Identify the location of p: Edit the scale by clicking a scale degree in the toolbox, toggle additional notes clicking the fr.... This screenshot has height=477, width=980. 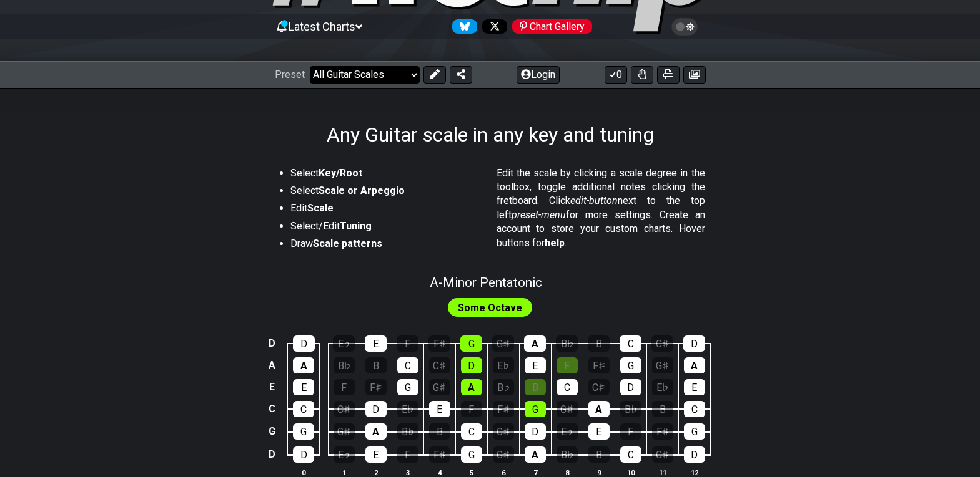
(601, 209).